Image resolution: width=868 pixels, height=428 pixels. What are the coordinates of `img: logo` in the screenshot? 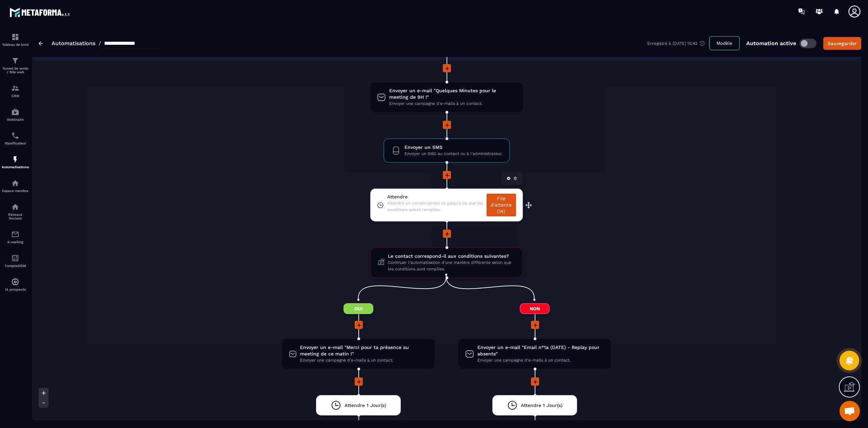 It's located at (40, 12).